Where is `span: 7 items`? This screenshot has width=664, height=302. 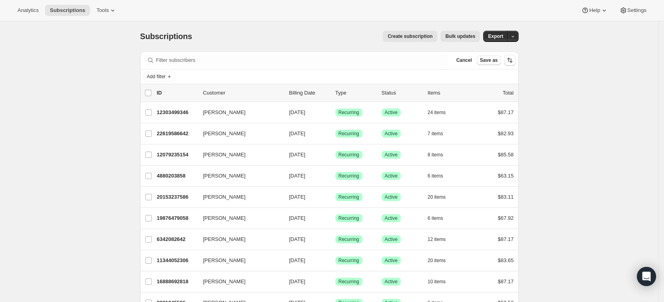
span: 7 items is located at coordinates (435, 133).